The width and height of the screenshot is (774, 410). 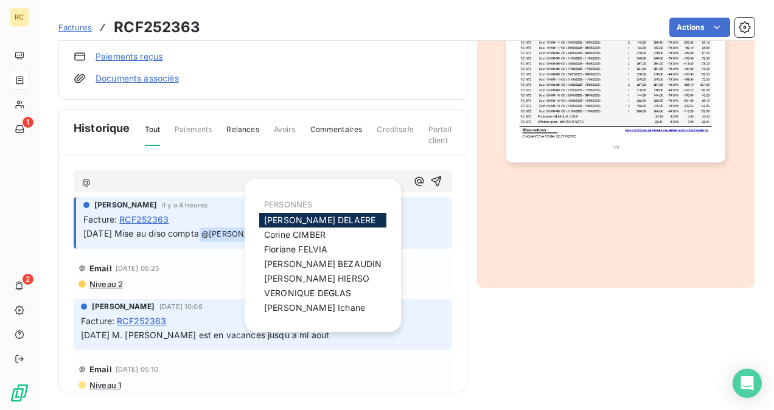 What do you see at coordinates (242, 135) in the screenshot?
I see `span: Relances` at bounding box center [242, 135].